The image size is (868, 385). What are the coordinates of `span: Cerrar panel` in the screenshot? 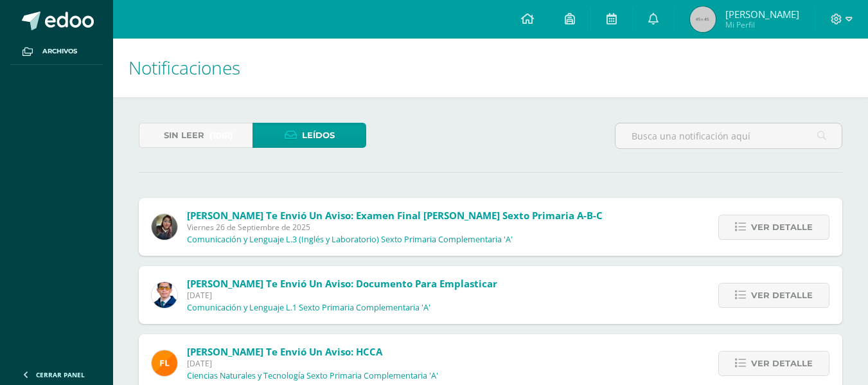 It's located at (60, 375).